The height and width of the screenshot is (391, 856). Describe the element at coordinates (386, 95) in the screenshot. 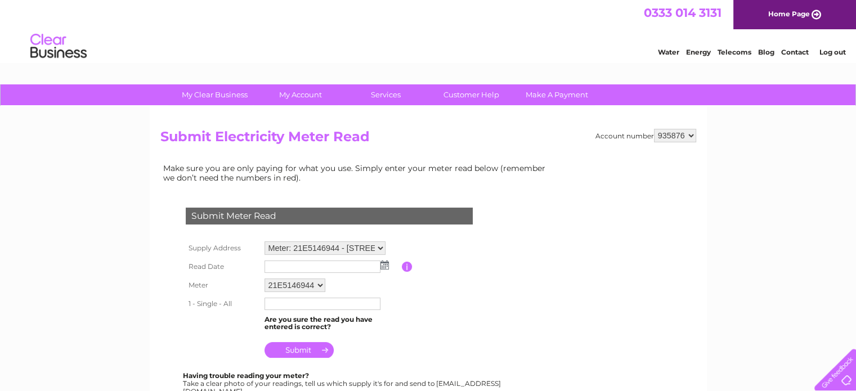

I see `a: Services` at that location.